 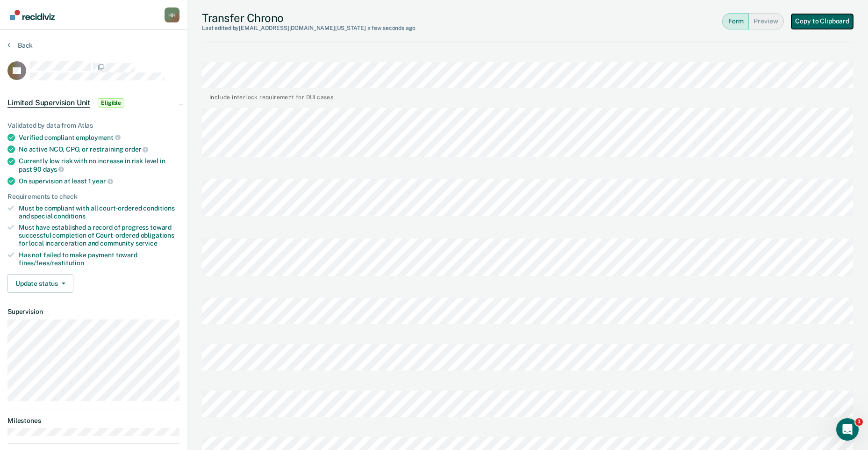 I want to click on span: days, so click(x=53, y=169).